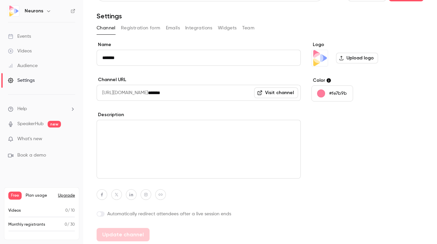  What do you see at coordinates (227, 28) in the screenshot?
I see `button: Widgets` at bounding box center [227, 28].